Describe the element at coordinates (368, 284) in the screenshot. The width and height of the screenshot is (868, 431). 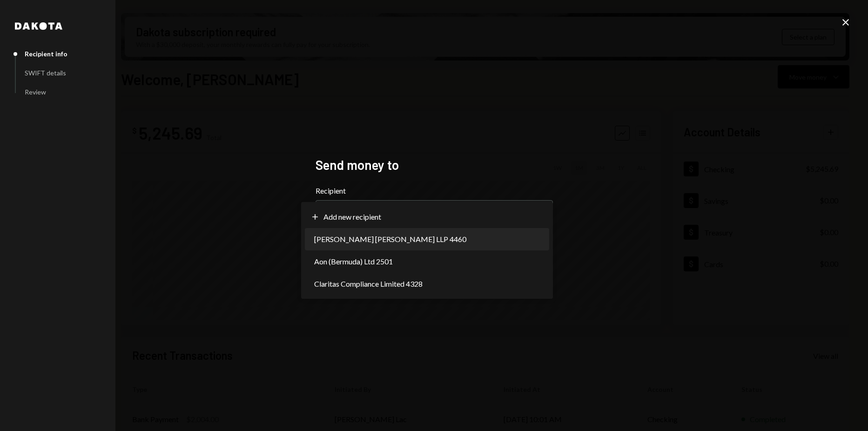
I see `span: Claritas Compliance Limited 4328` at that location.